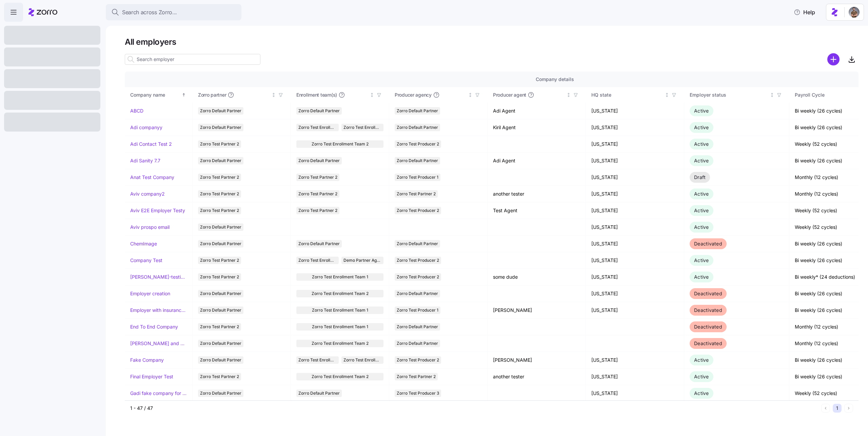 Image resolution: width=868 pixels, height=436 pixels. What do you see at coordinates (340, 95) in the screenshot?
I see `th: Enrollment team(s)Not sorted` at bounding box center [340, 95].